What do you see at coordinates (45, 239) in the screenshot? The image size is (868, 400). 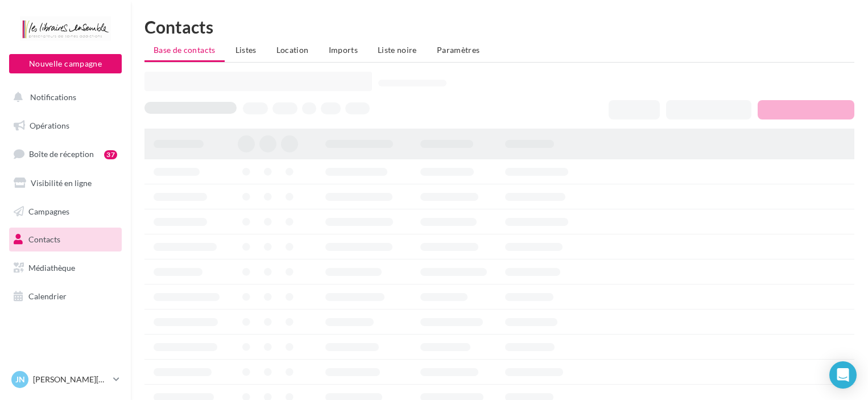 I see `span: Contacts` at bounding box center [45, 239].